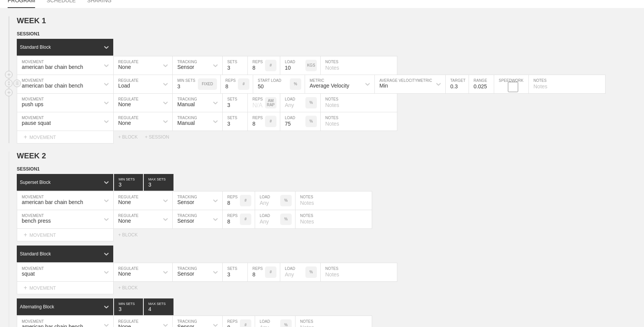 The image size is (644, 327). Describe the element at coordinates (124, 86) in the screenshot. I see `div: Load` at that location.